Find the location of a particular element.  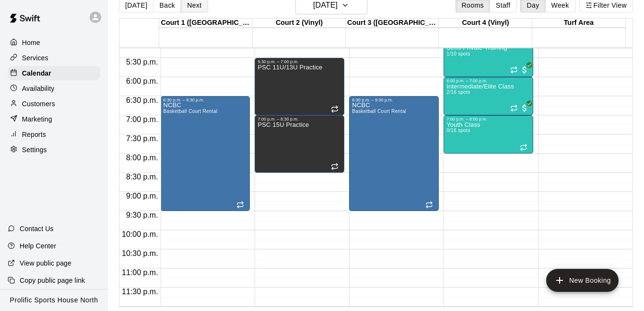

span: 5:30 p.m. is located at coordinates (142, 62).